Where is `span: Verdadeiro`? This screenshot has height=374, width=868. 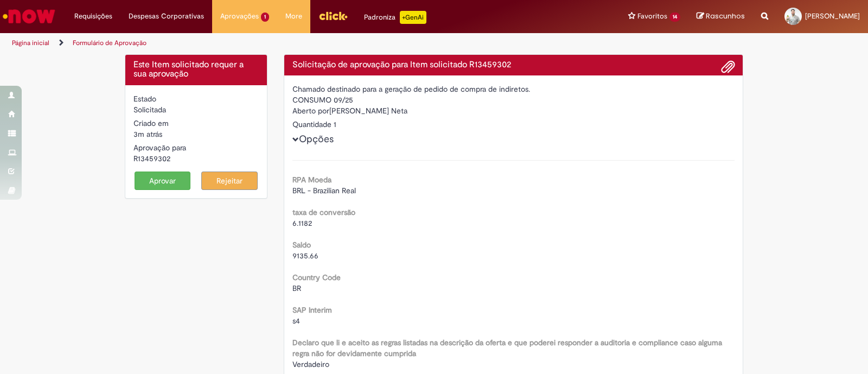 span: Verdadeiro is located at coordinates (311, 364).